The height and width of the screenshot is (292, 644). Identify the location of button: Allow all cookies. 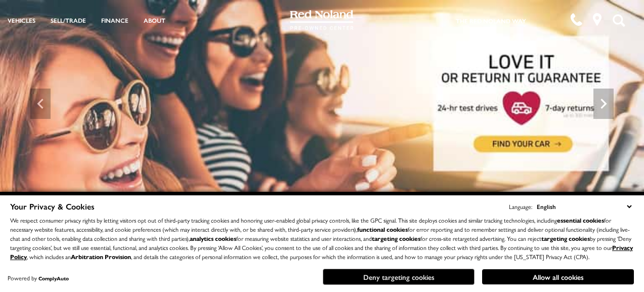
(558, 277).